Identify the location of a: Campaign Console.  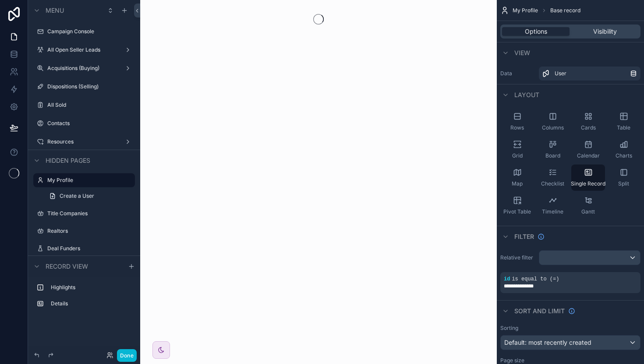
(90, 32).